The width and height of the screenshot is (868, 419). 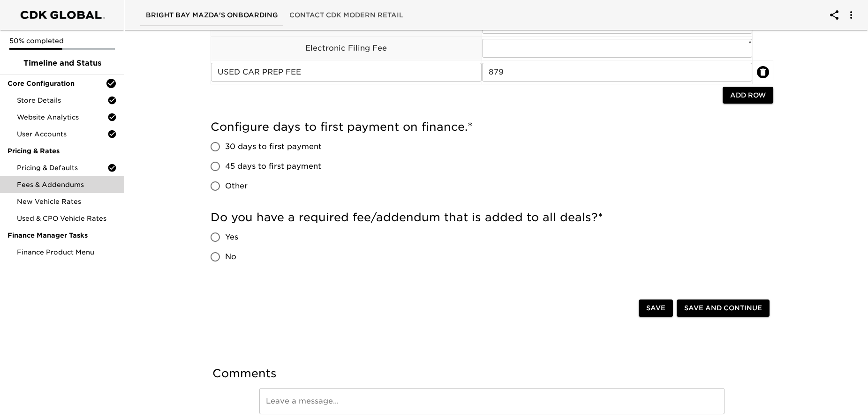 What do you see at coordinates (57, 83) in the screenshot?
I see `span: Core Configuration` at bounding box center [57, 83].